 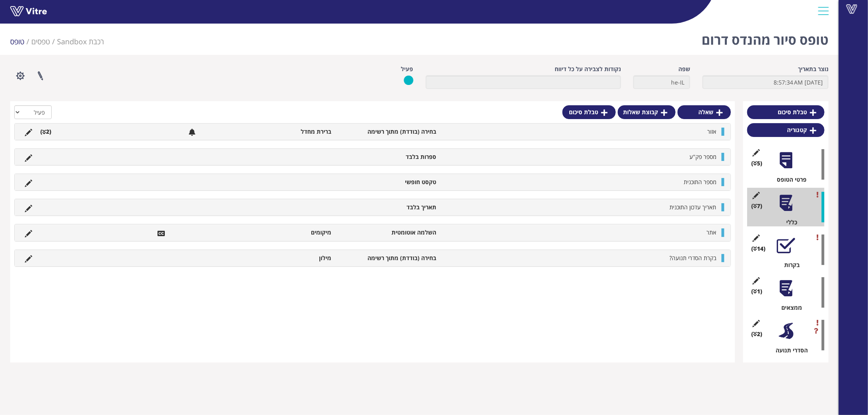 What do you see at coordinates (700, 182) in the screenshot?
I see `span: מספר התוכנית` at bounding box center [700, 182].